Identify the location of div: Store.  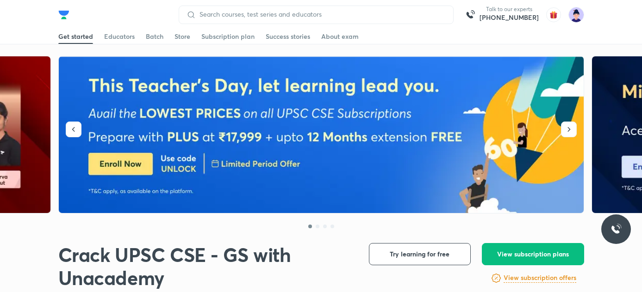
(182, 37).